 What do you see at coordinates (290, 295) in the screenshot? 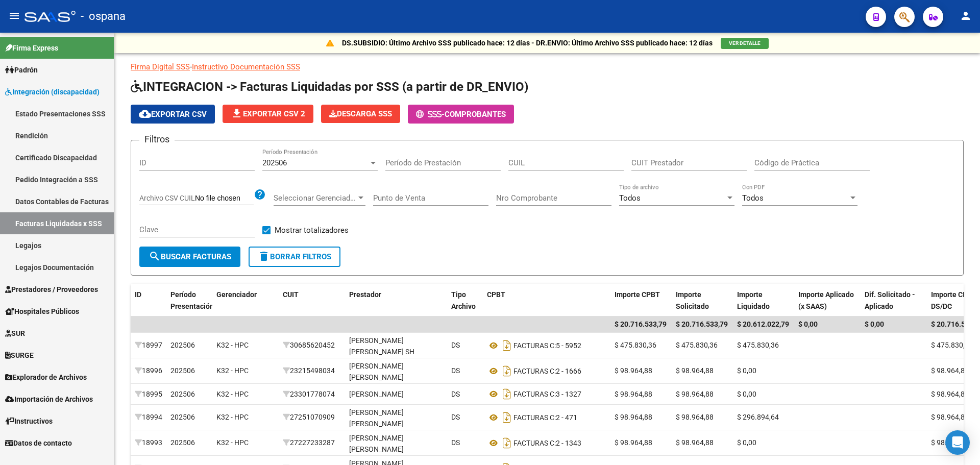
I see `span: CUIT` at bounding box center [290, 295].